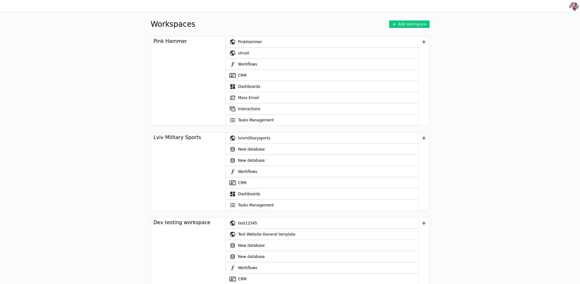  I want to click on a: Test Website General template, so click(322, 235).